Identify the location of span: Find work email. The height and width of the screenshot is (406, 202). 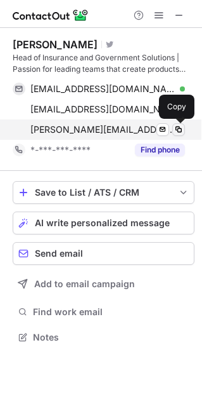
(111, 312).